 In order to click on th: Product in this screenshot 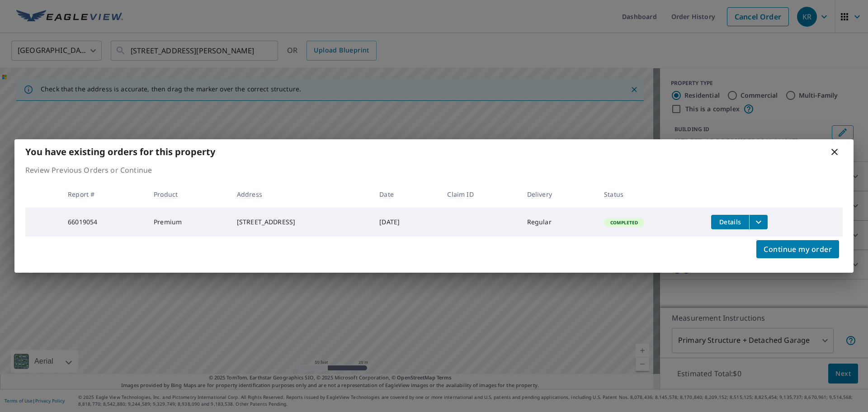, I will do `click(188, 194)`.